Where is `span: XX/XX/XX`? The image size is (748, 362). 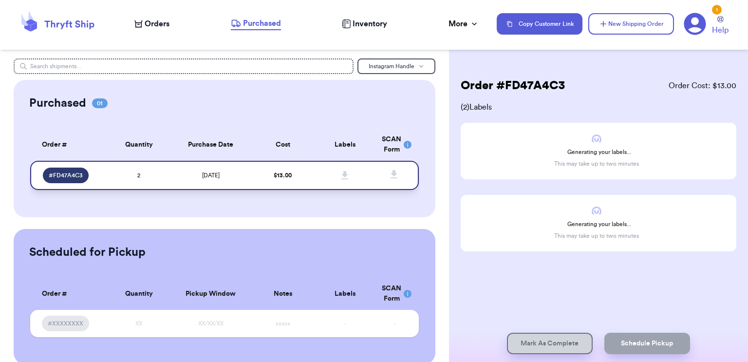
span: XX/XX/XX is located at coordinates (211, 323).